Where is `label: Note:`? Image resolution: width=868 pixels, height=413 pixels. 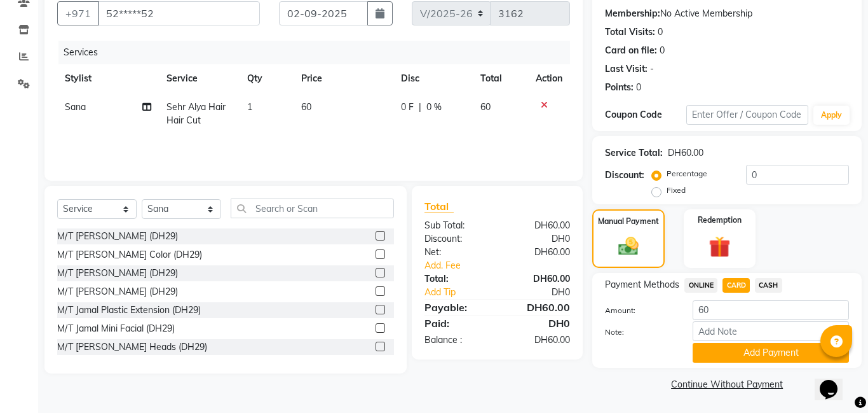 label: Note: is located at coordinates (639, 332).